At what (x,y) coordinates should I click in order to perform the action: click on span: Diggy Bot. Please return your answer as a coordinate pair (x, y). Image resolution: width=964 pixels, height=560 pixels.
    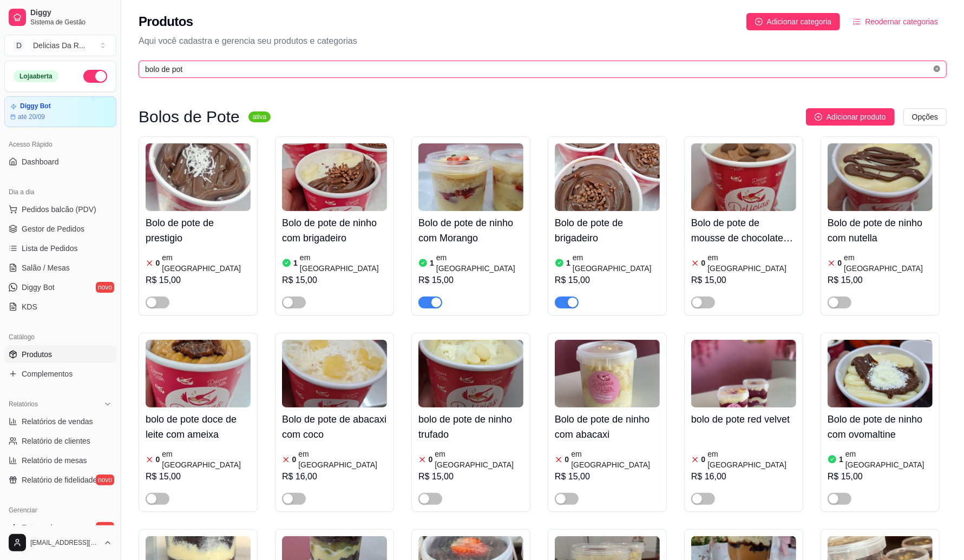
    Looking at the image, I should click on (38, 287).